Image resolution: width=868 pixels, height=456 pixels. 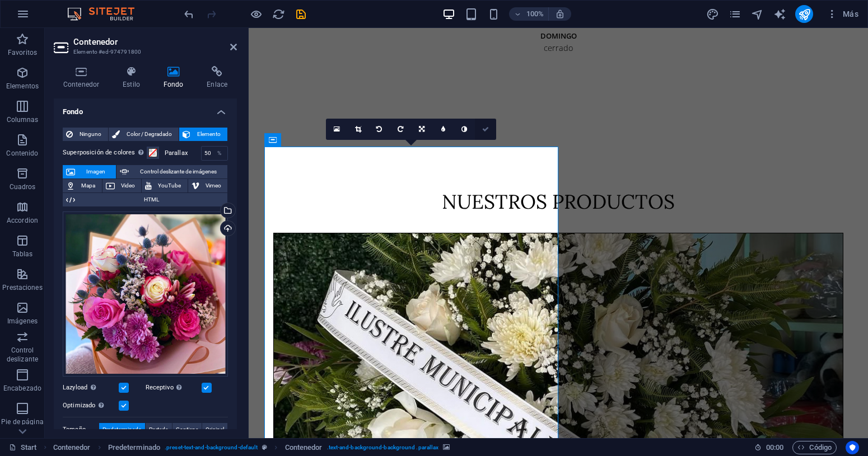 I want to click on i: Volver a cargar página, so click(x=278, y=14).